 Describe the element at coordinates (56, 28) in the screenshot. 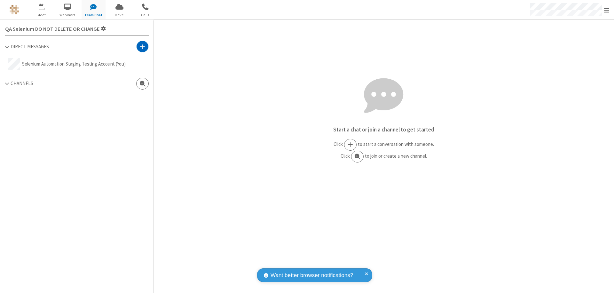

I see `button: Settings` at that location.